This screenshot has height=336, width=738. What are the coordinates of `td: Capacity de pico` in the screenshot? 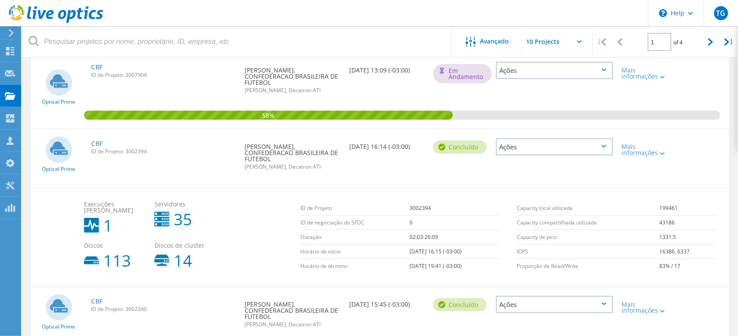 It's located at (588, 237).